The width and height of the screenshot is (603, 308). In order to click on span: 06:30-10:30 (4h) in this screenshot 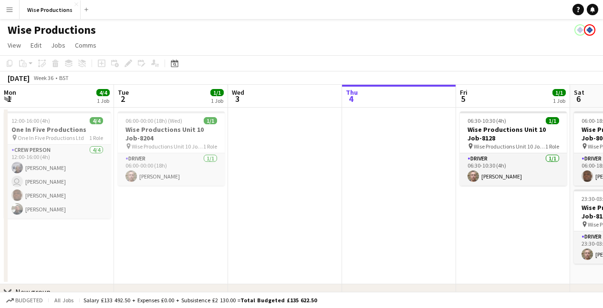, I will do `click(486, 121)`.